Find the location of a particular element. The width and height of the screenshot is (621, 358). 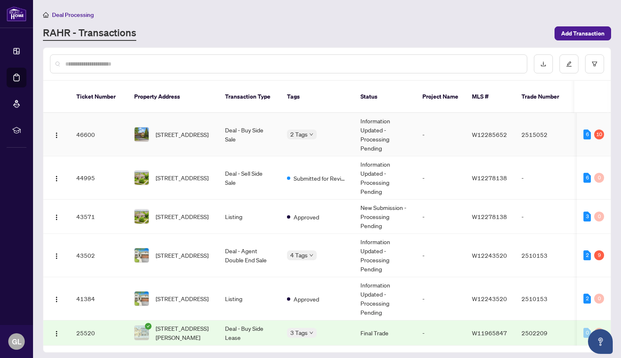

td: Final Trade is located at coordinates (385, 333).